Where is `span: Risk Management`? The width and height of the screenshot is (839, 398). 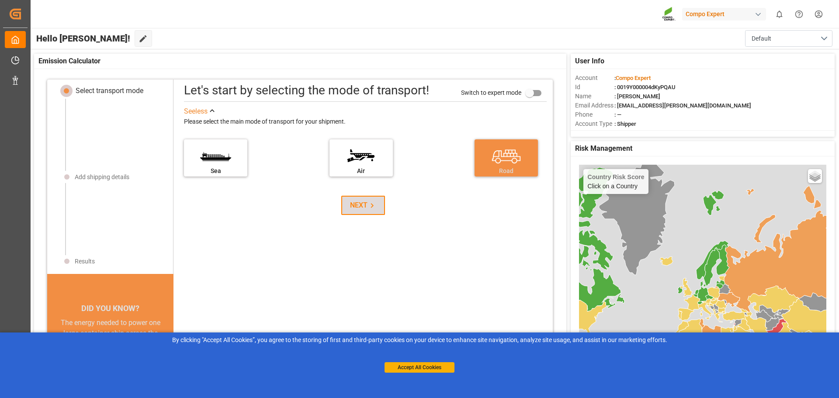
span: Risk Management is located at coordinates (603, 149).